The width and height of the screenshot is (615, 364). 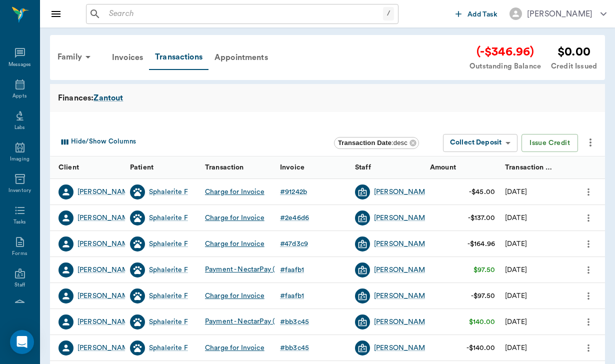 What do you see at coordinates (179, 57) in the screenshot?
I see `div: Transactions` at bounding box center [179, 57].